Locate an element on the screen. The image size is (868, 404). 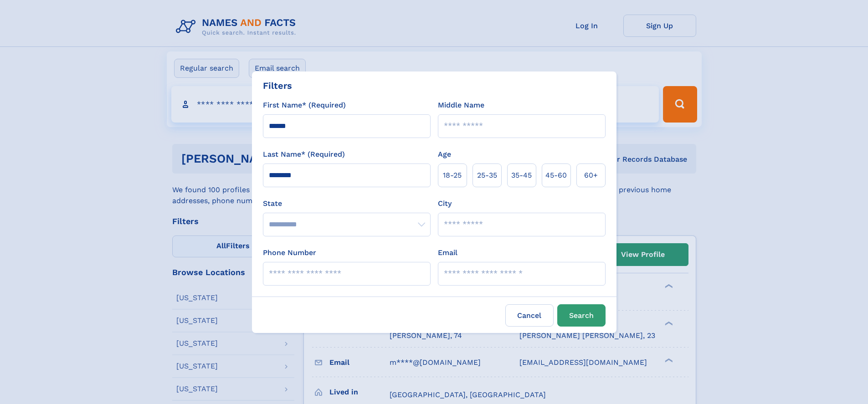
label: State is located at coordinates (347, 204).